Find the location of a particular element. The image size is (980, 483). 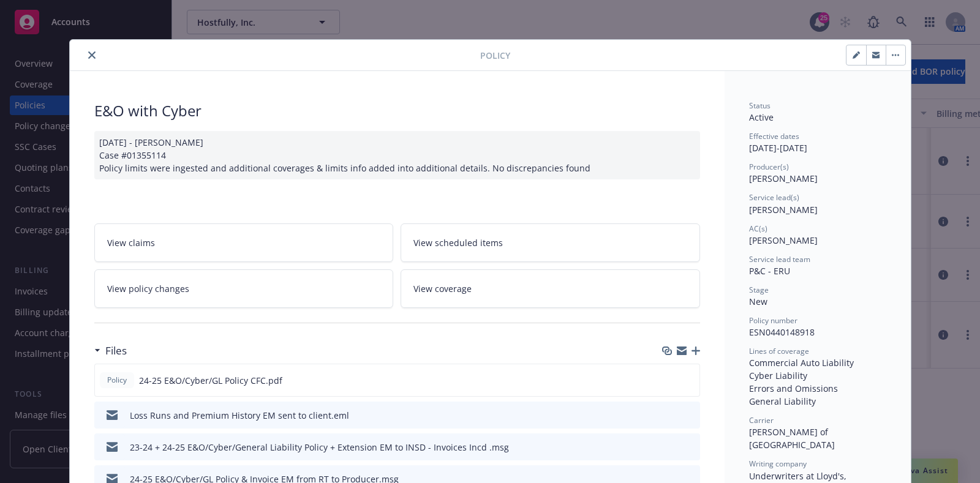

div: Errors and Omissions is located at coordinates (817, 388).